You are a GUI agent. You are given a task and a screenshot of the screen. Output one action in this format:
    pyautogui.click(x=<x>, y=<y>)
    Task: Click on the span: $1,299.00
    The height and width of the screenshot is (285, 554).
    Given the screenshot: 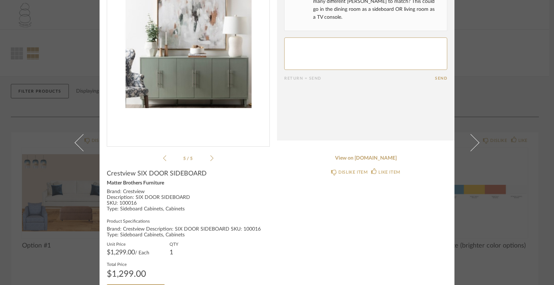 What is the action you would take?
    pyautogui.click(x=121, y=253)
    